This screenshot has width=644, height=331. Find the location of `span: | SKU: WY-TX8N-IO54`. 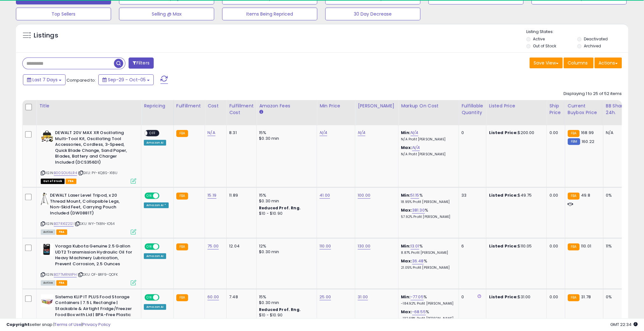

span: | SKU: WY-TX8N-IO54 is located at coordinates (95, 224).